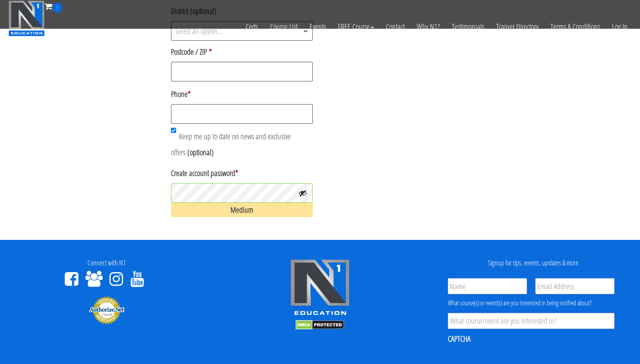 This screenshot has width=640, height=364. Describe the element at coordinates (106, 310) in the screenshot. I see `img: Authorize.Net Merchant - Click to Verify` at that location.